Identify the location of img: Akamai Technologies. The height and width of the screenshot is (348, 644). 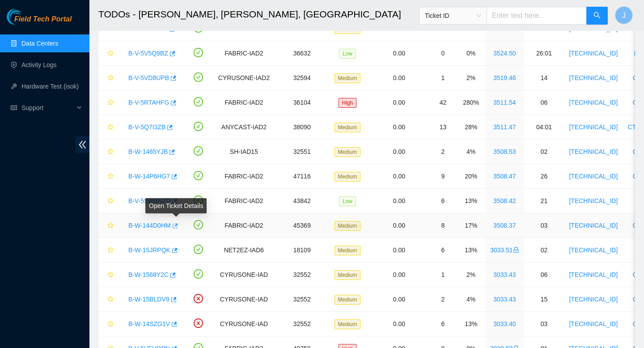
(26, 17).